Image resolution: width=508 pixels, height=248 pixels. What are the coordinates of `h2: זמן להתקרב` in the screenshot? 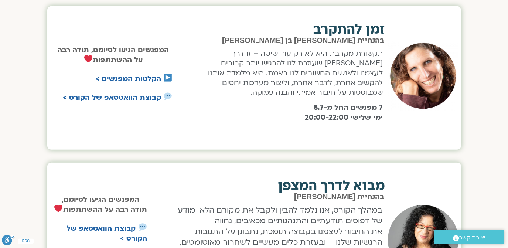 It's located at (292, 30).